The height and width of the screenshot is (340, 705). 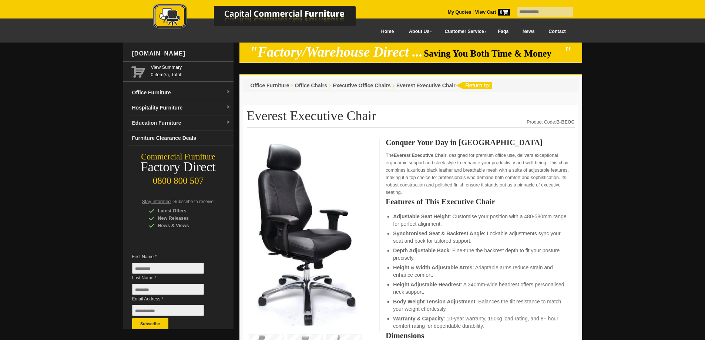 What do you see at coordinates (178, 179) in the screenshot?
I see `div: 0800 800 507` at bounding box center [178, 179].